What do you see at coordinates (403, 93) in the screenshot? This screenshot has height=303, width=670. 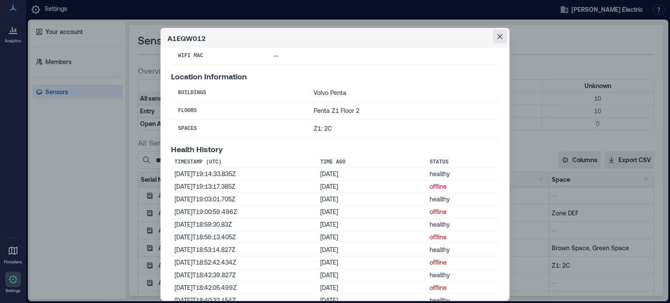 I see `td: Volvo Penta` at bounding box center [403, 93].